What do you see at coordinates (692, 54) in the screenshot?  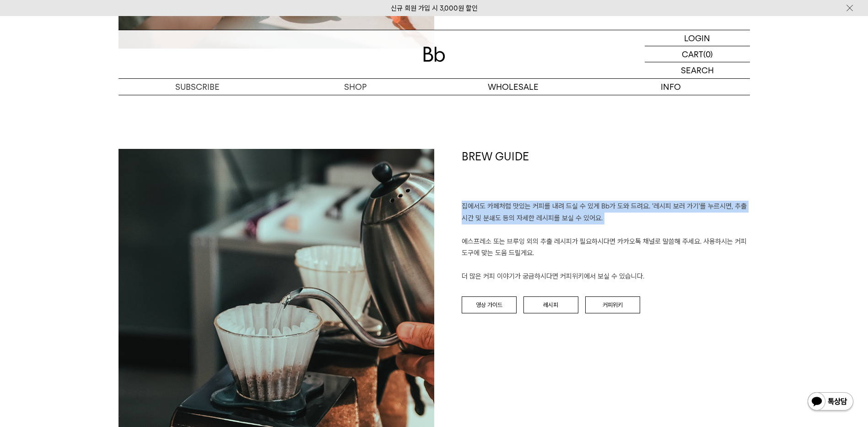 I see `p: CART` at bounding box center [692, 54].